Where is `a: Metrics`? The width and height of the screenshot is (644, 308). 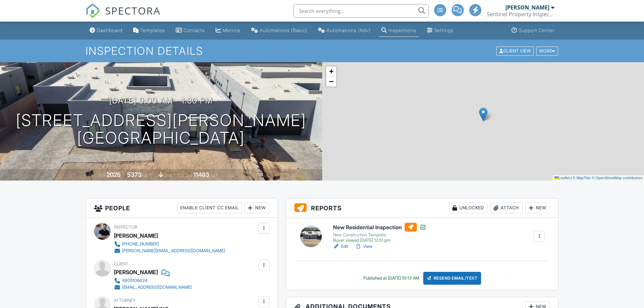
a: Metrics is located at coordinates (227, 30).